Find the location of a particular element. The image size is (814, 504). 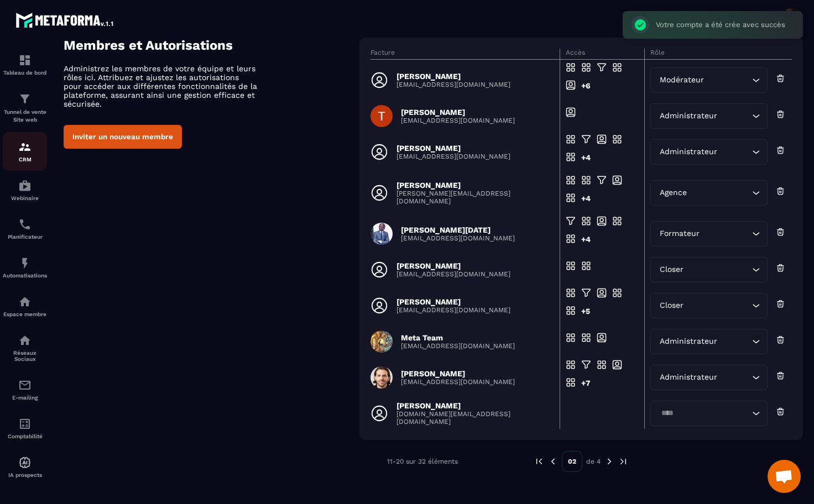

a: formationformationTableau de bord is located at coordinates (25, 65).